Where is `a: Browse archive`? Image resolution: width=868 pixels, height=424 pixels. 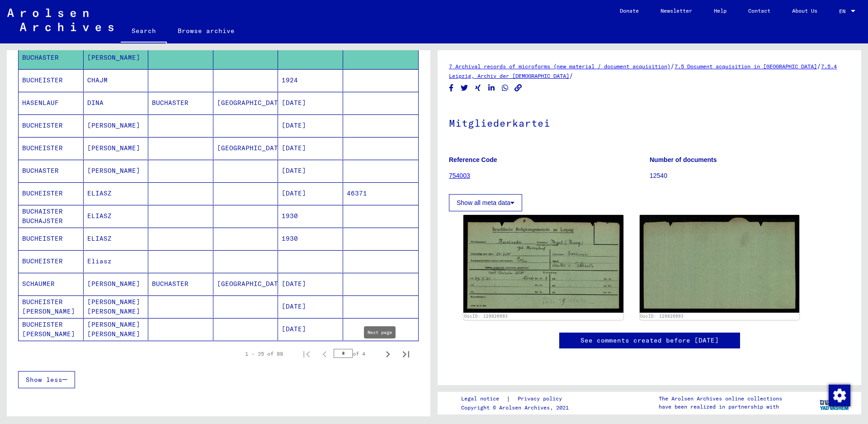
a: Browse archive is located at coordinates (206, 31).